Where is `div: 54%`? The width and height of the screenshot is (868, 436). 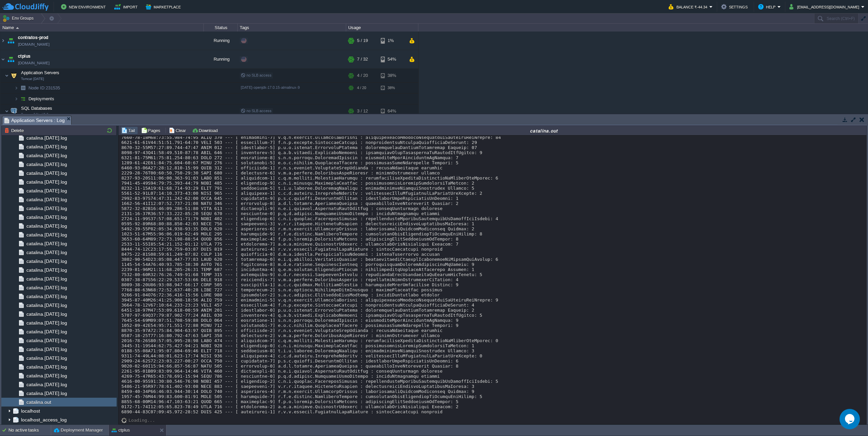 div: 54% is located at coordinates (391, 60).